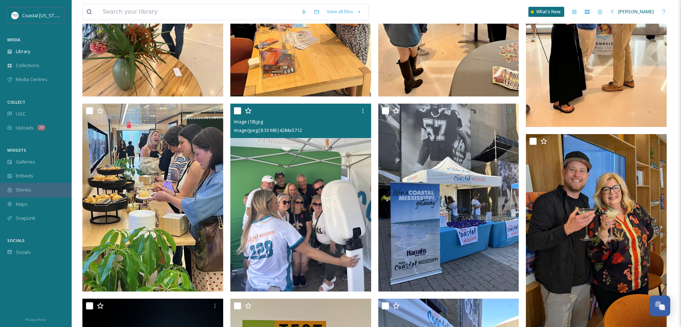  I want to click on span: MEDIA, so click(14, 39).